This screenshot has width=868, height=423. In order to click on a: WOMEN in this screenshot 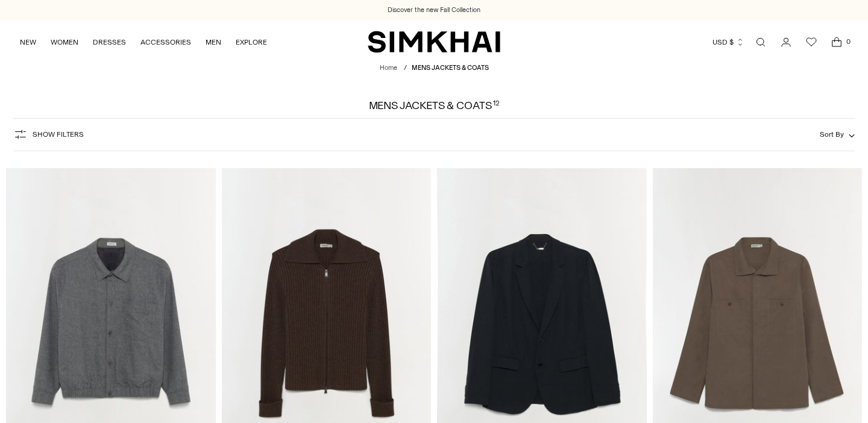, I will do `click(65, 43)`.